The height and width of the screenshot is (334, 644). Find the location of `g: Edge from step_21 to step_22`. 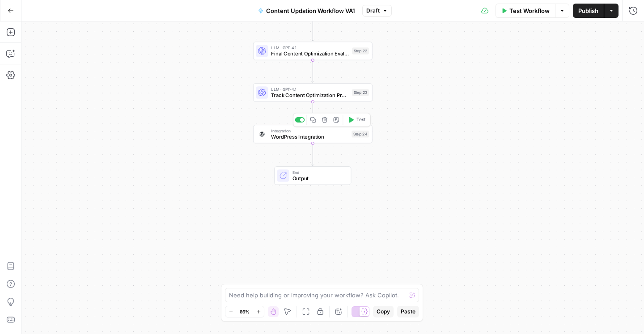

g: Edge from step_21 to step_22 is located at coordinates (313, 30).